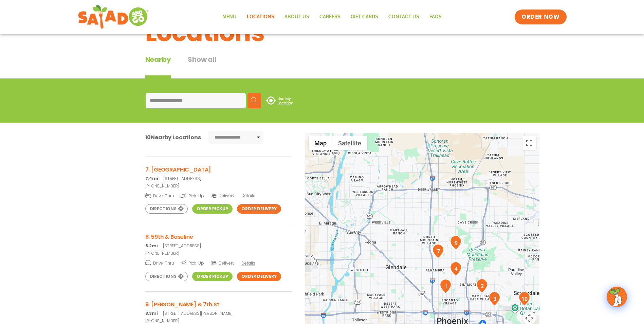  What do you see at coordinates (445, 286) in the screenshot?
I see `div: 1` at bounding box center [445, 286].